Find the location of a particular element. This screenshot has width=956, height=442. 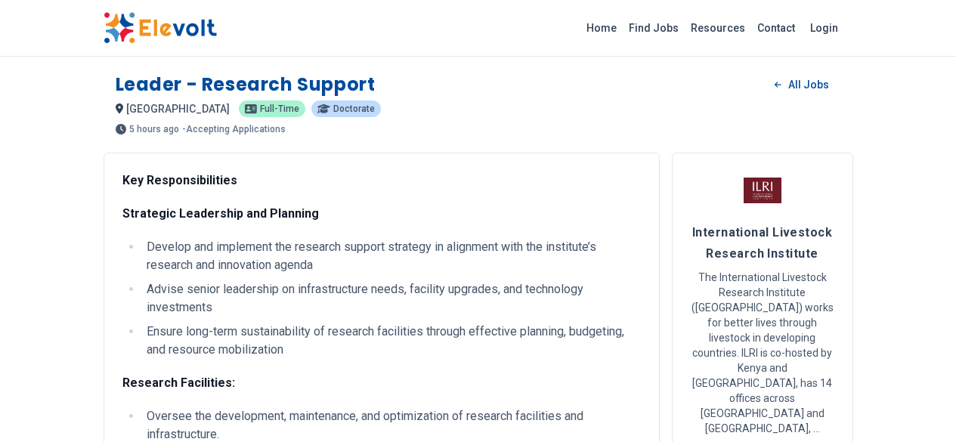

strong: Key Responsibilities is located at coordinates (180, 180).